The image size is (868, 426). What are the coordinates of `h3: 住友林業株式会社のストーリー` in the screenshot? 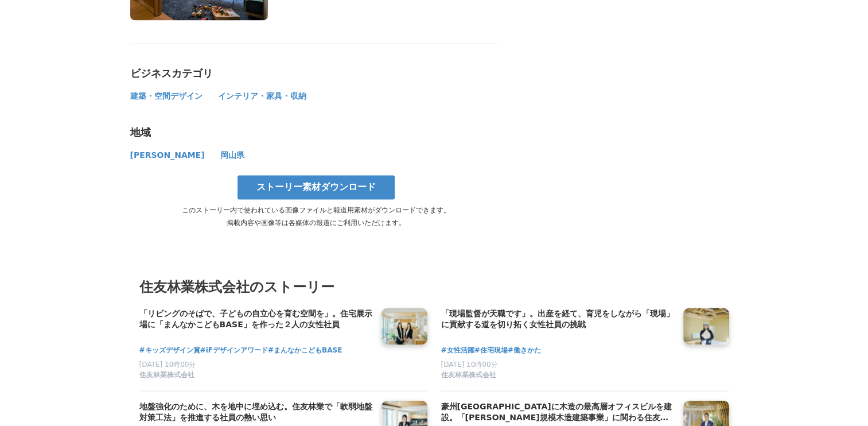 It's located at (434, 287).